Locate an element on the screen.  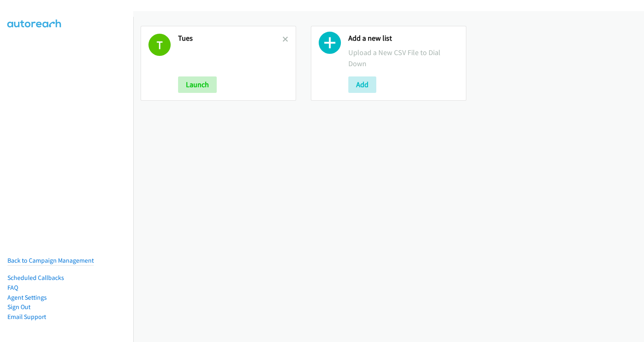
a: Agent Settings is located at coordinates (27, 297).